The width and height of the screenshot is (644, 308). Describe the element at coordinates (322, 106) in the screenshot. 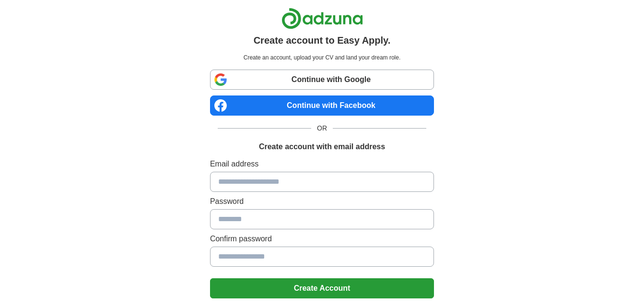

I see `a: Continue with Facebook` at that location.